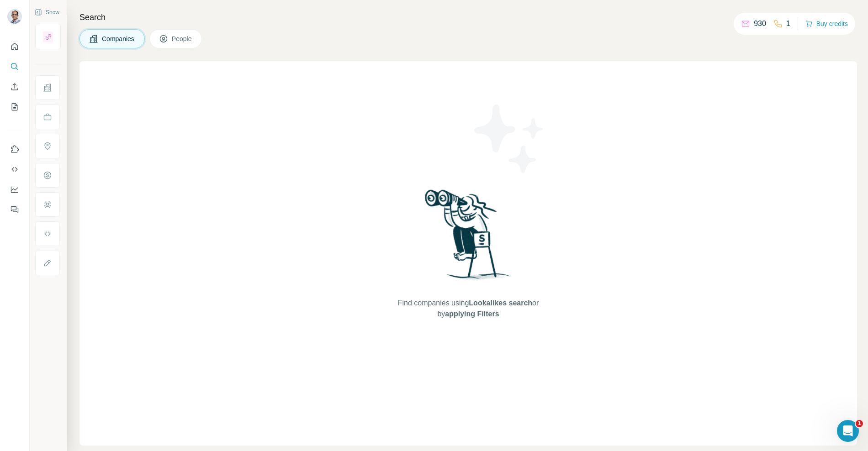 This screenshot has width=868, height=451. I want to click on span: People, so click(182, 39).